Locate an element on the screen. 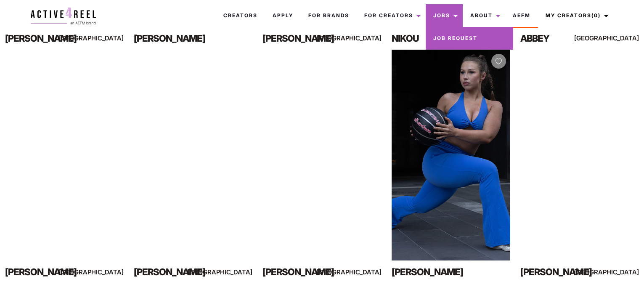 The width and height of the screenshot is (644, 295). img: a4r-logo.svg is located at coordinates (63, 16).